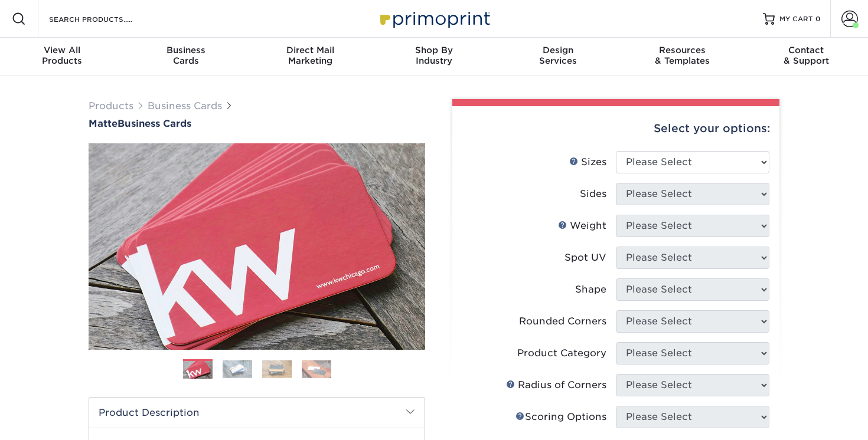 The image size is (868, 440). What do you see at coordinates (616, 129) in the screenshot?
I see `div: Select your options:` at bounding box center [616, 129].